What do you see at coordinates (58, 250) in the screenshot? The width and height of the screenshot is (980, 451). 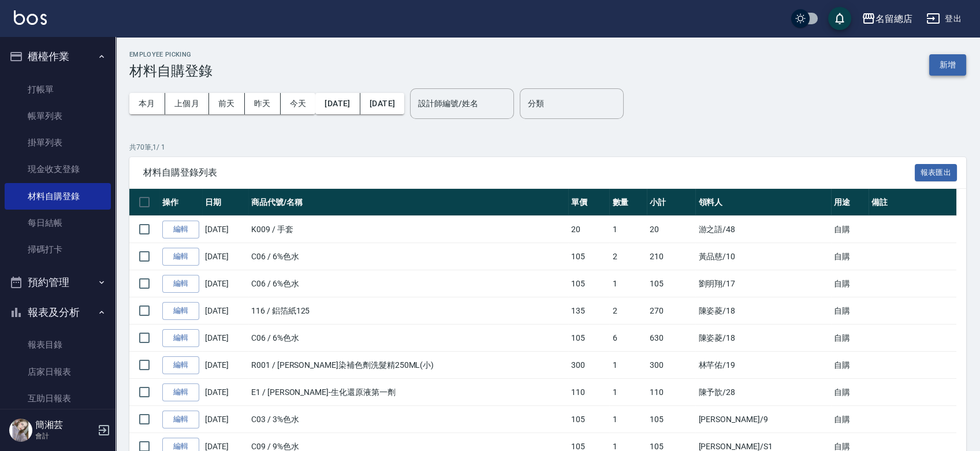 I see `a: 掃碼打卡` at bounding box center [58, 250].